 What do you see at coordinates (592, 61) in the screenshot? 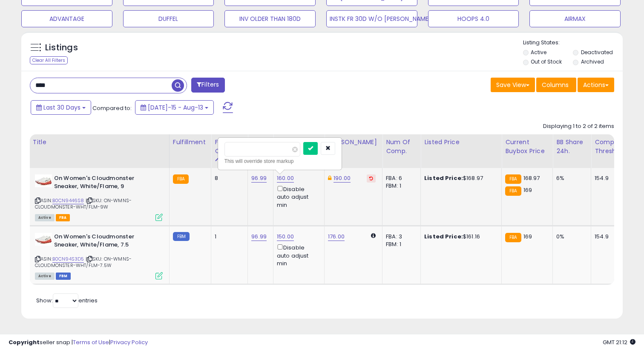
I see `label: Archived` at bounding box center [592, 61].